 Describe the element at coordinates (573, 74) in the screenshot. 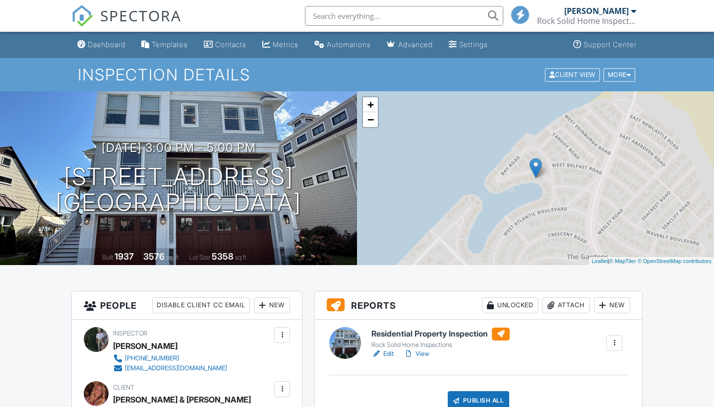

I see `a: Client View` at that location.